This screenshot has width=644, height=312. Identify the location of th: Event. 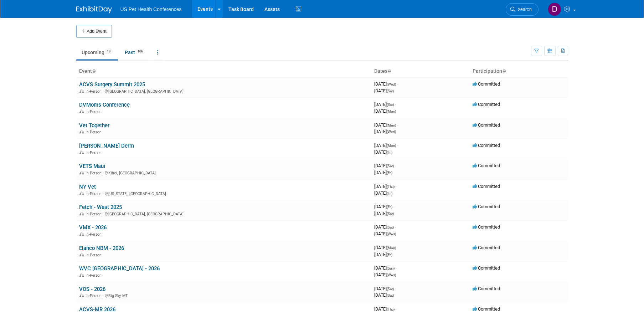
(224, 71).